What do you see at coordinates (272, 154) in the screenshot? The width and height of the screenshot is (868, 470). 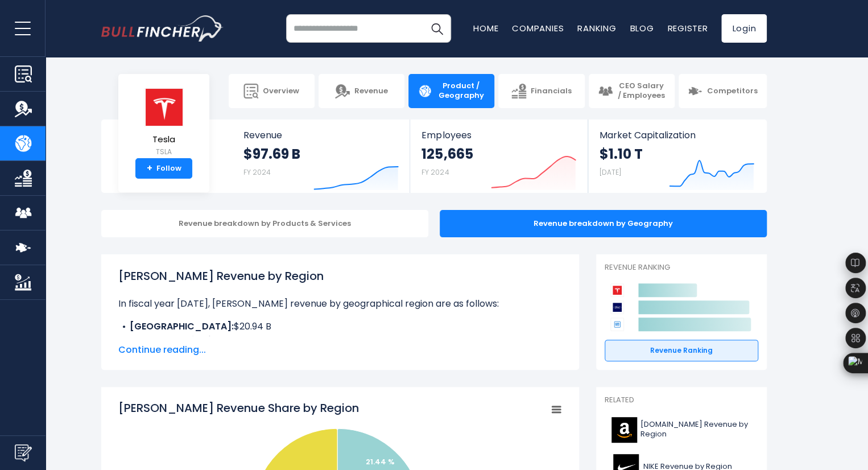 I see `strong: $97.69 B` at bounding box center [272, 154].